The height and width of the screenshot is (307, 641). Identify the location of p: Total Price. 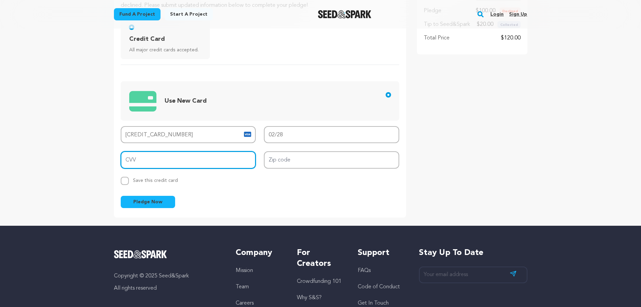
(436, 38).